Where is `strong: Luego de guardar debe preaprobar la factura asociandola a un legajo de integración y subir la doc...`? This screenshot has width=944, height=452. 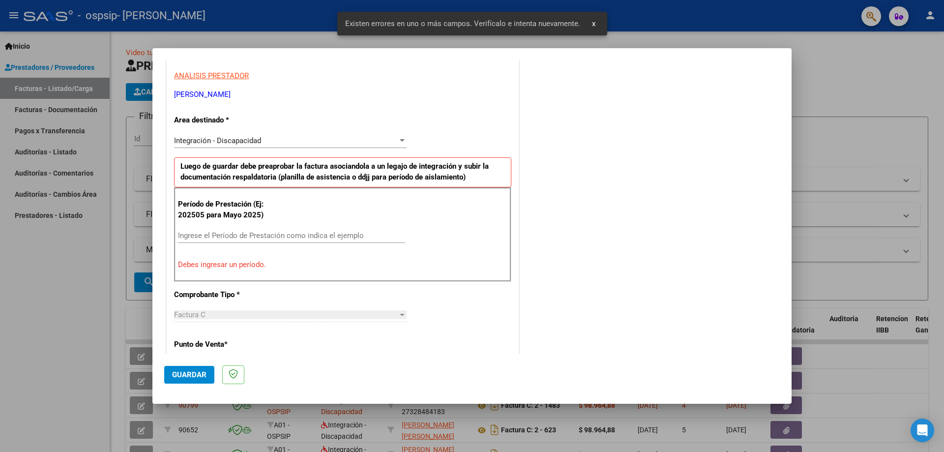
strong: Luego de guardar debe preaprobar la factura asociandola a un legajo de integración y subir la doc... is located at coordinates (334, 172).